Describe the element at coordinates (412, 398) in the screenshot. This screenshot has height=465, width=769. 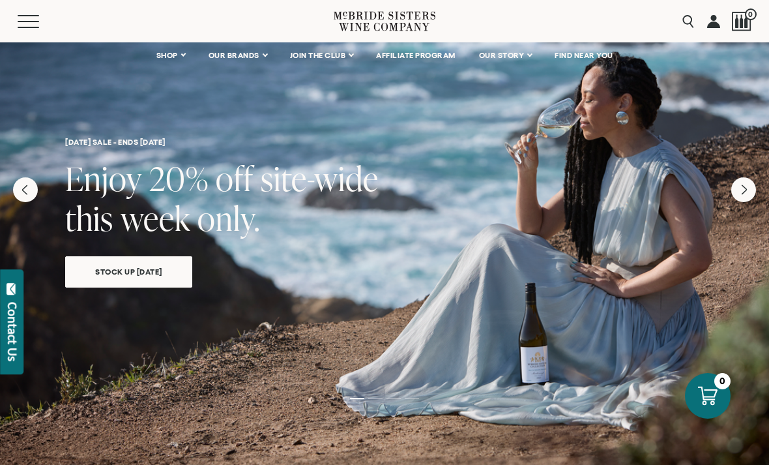
I see `li: Page dot 4` at that location.